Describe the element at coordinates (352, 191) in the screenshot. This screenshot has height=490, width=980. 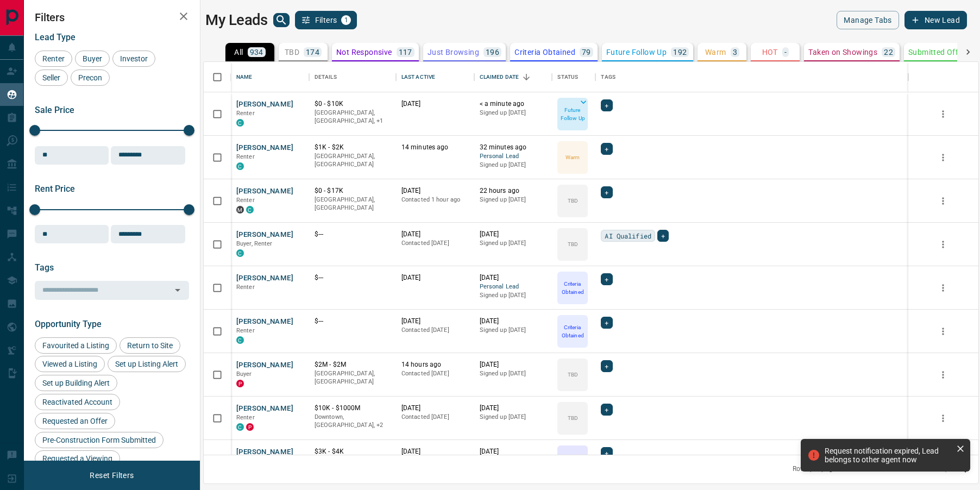
I see `p: $0 - $17K` at that location.